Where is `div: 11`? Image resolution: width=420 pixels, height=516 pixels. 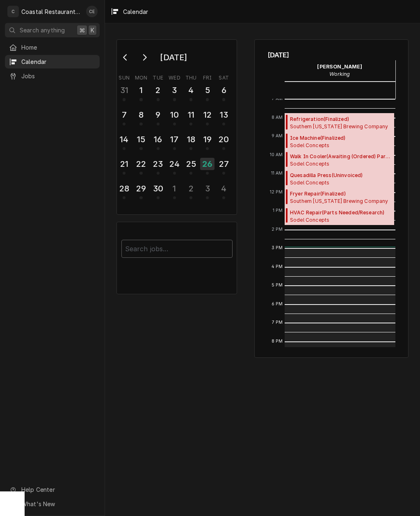 div: 11 is located at coordinates (190, 115).